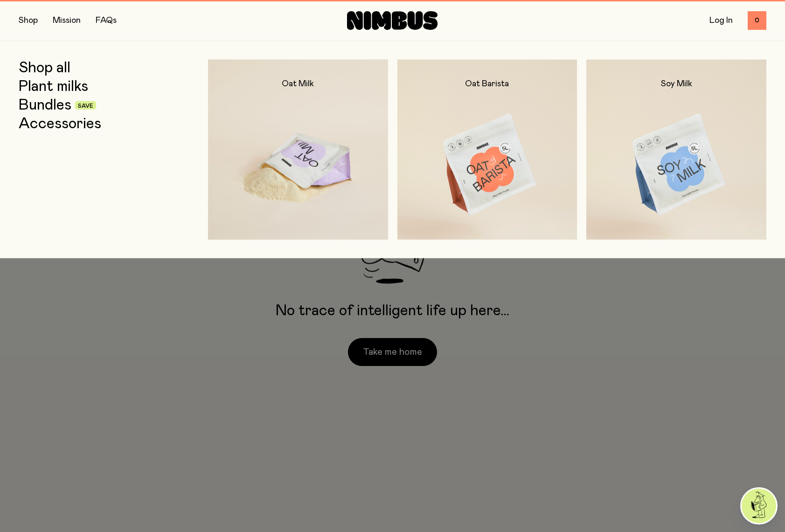  Describe the element at coordinates (759, 505) in the screenshot. I see `img: agent` at that location.